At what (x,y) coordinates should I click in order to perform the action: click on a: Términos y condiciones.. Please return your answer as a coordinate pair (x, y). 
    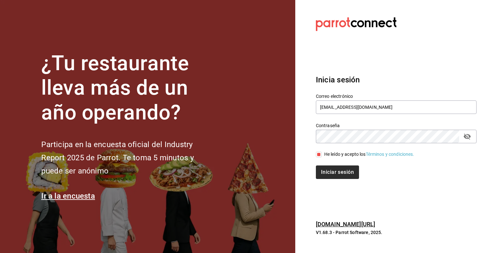
    Looking at the image, I should click on (390, 154).